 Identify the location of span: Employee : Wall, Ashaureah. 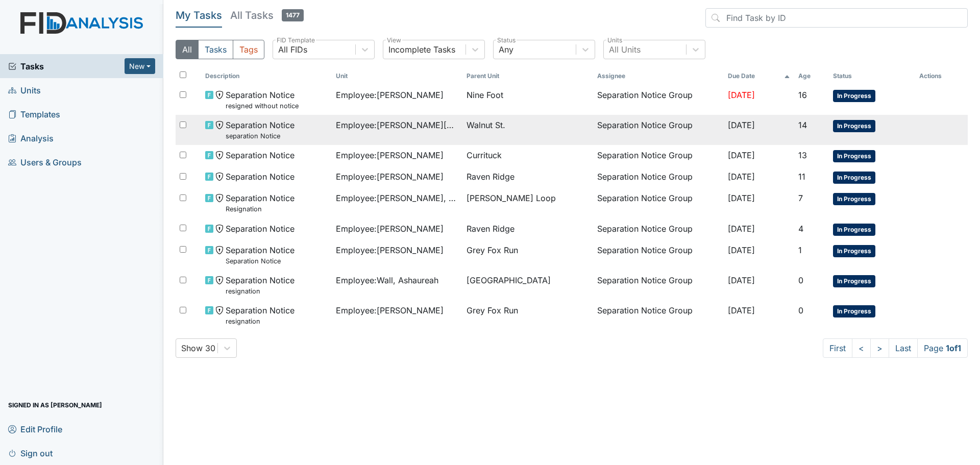
(387, 280).